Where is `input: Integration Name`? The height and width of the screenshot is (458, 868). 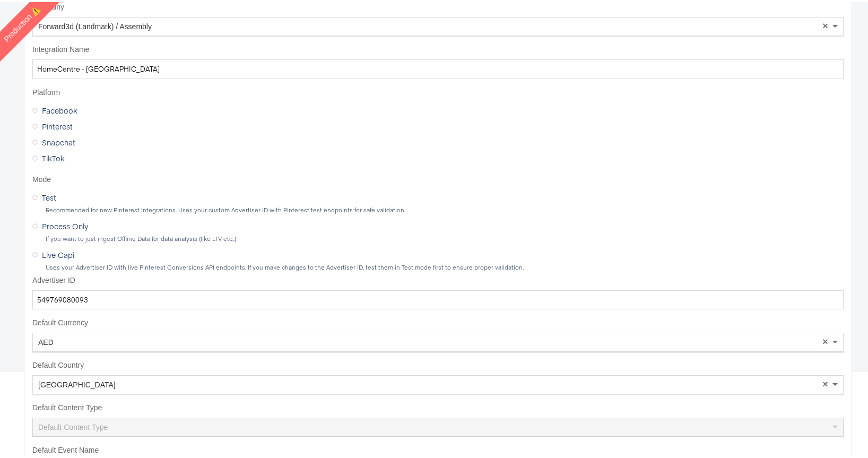 input: Integration Name is located at coordinates (438, 67).